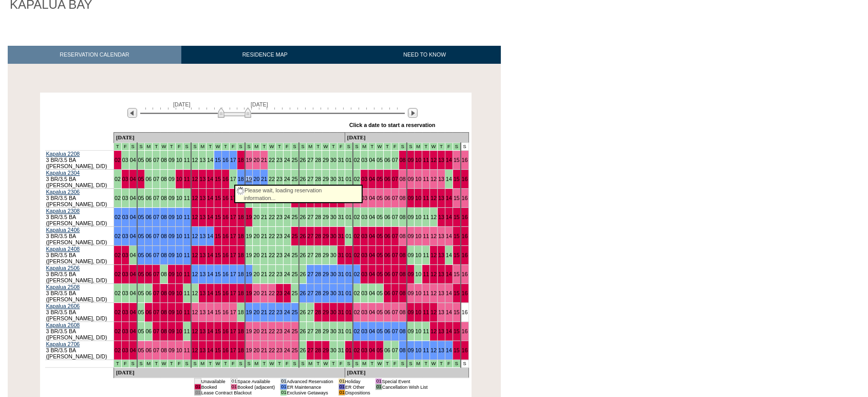 The width and height of the screenshot is (868, 397). What do you see at coordinates (63, 268) in the screenshot?
I see `a: Kapalua 2506` at bounding box center [63, 268].